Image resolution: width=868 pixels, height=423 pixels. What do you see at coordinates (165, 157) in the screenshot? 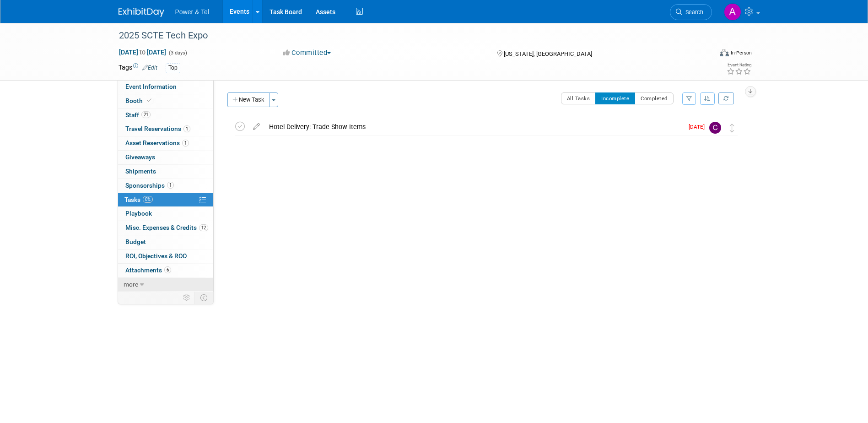
I see `a: Giveaways` at bounding box center [165, 157].